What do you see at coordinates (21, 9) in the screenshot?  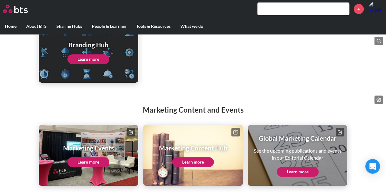 I see `a: Go home` at bounding box center [21, 9].